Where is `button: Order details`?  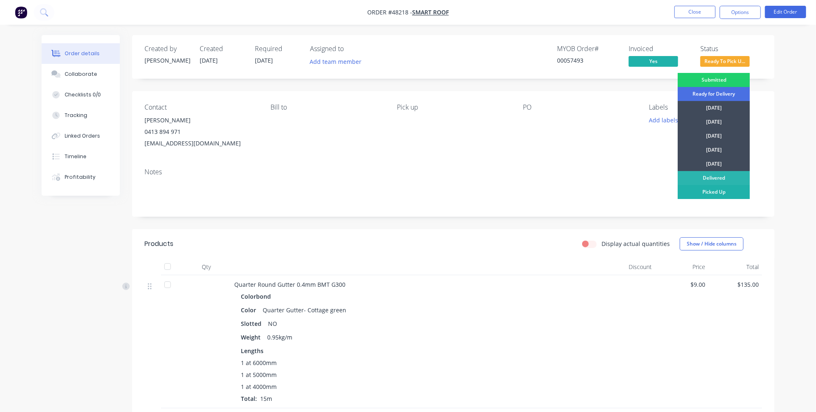 button: Order details is located at coordinates (81, 53).